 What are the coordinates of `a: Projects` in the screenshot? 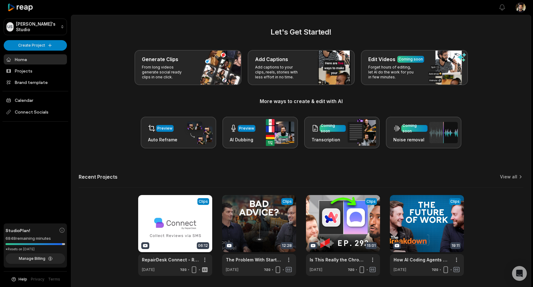 It's located at (35, 71).